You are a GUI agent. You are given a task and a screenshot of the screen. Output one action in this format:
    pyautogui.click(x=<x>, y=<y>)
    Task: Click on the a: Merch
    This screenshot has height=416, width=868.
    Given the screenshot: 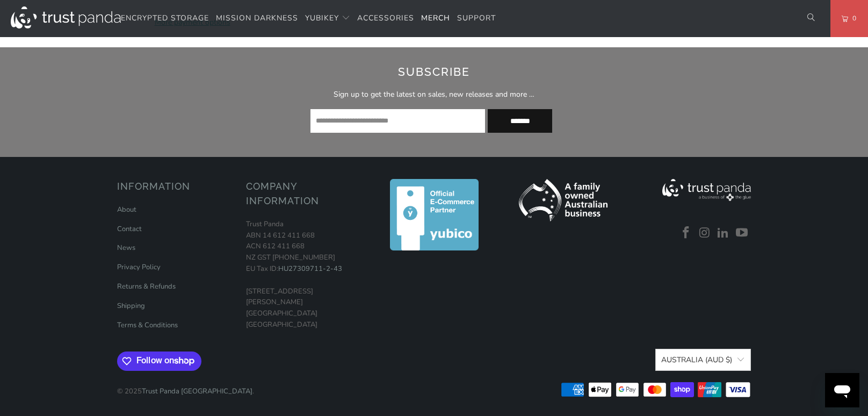 What is the action you would take?
    pyautogui.click(x=435, y=19)
    